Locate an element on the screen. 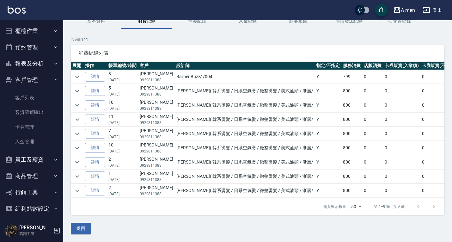  td: Barber Buzz / /004 is located at coordinates (245, 77).